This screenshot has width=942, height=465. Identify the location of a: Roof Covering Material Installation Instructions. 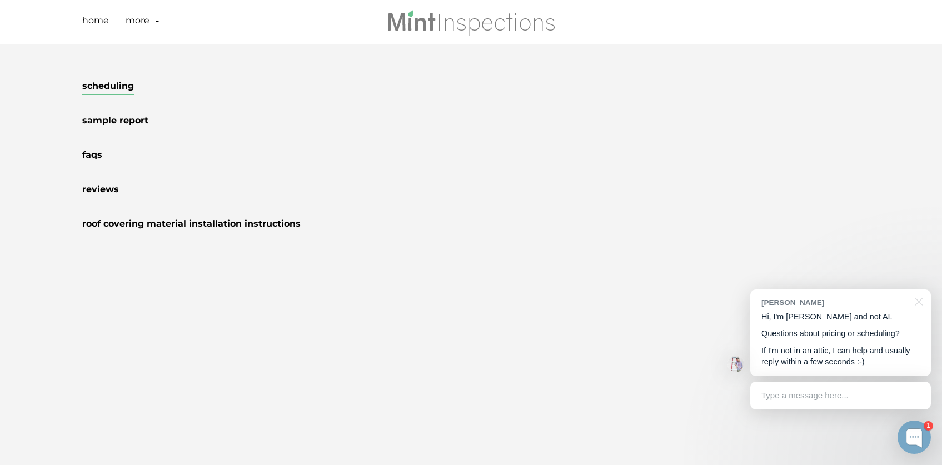
(191, 226).